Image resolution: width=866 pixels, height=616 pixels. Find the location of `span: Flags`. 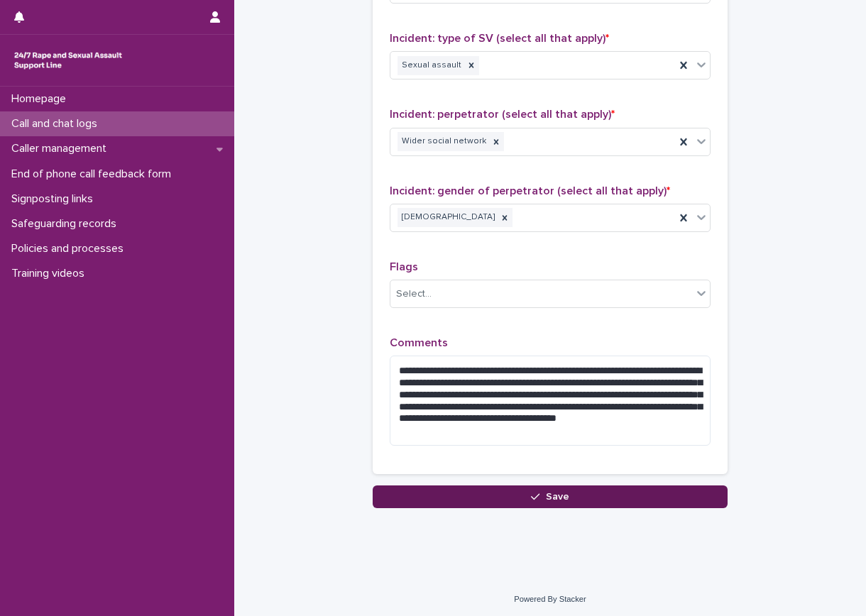

span: Flags is located at coordinates (404, 267).